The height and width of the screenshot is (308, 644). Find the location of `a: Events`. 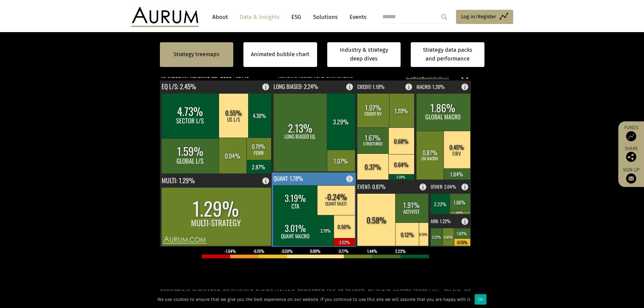

a: Events is located at coordinates (357, 17).